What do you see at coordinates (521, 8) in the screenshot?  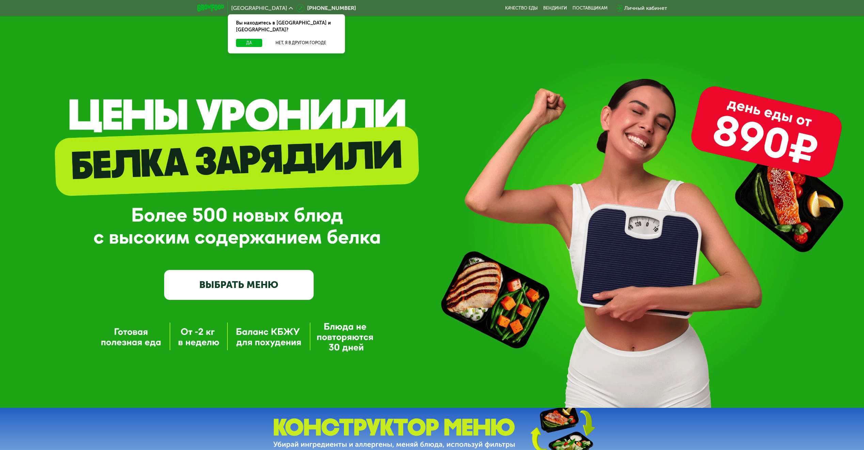 I see `a: Качество еды` at bounding box center [521, 8].